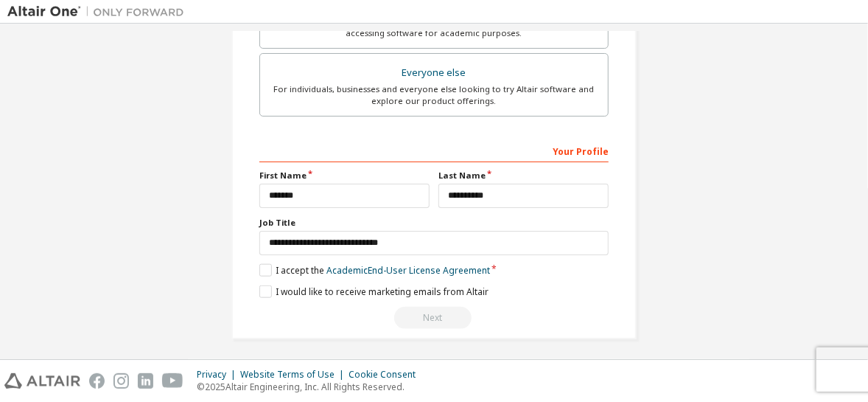 The height and width of the screenshot is (402, 868). I want to click on div: For individuals, businesses and everyone else looking to try Altair software and explore our prod..., so click(434, 95).